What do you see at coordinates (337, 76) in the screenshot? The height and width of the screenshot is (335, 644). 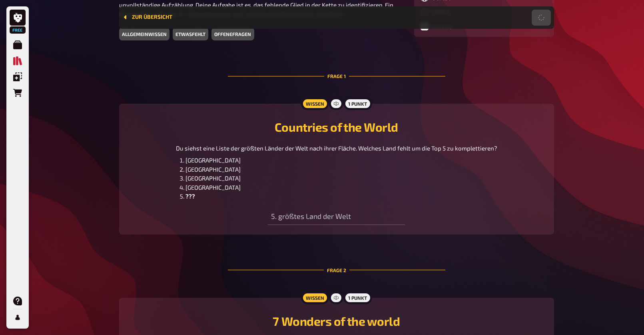 I see `div: Frage 1` at bounding box center [337, 76].